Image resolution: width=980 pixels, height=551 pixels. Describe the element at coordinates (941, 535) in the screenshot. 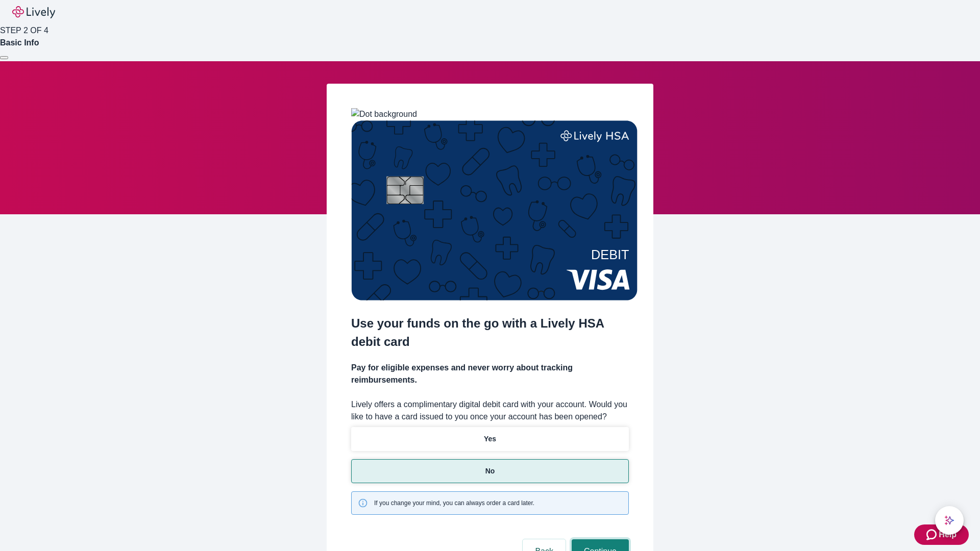

I see `button: Zendesk support iconHelp` at that location.